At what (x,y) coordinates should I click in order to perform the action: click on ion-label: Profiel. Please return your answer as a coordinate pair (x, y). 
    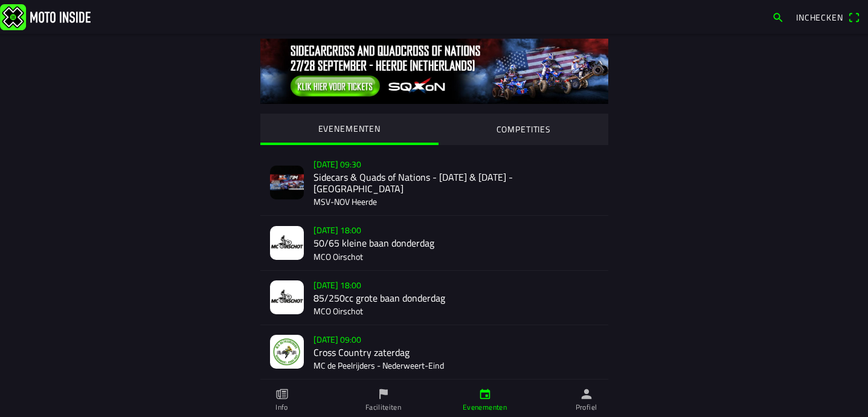
    Looking at the image, I should click on (586, 407).